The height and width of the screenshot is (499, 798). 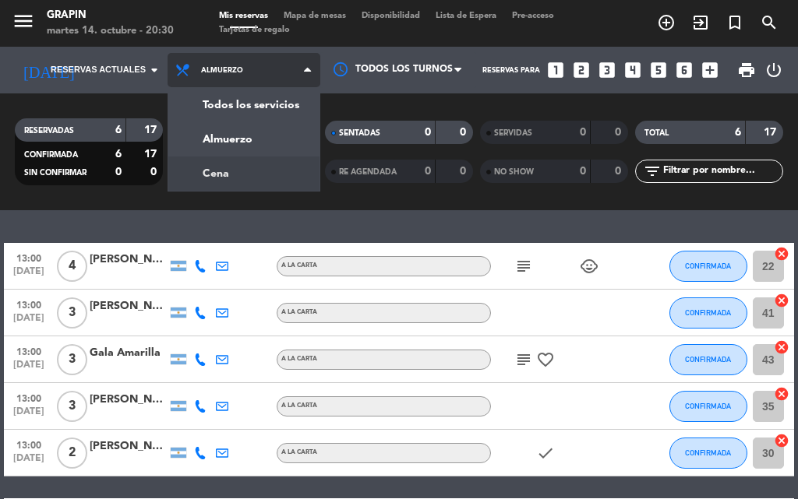 I want to click on span: Tarjetas de regalo, so click(x=254, y=30).